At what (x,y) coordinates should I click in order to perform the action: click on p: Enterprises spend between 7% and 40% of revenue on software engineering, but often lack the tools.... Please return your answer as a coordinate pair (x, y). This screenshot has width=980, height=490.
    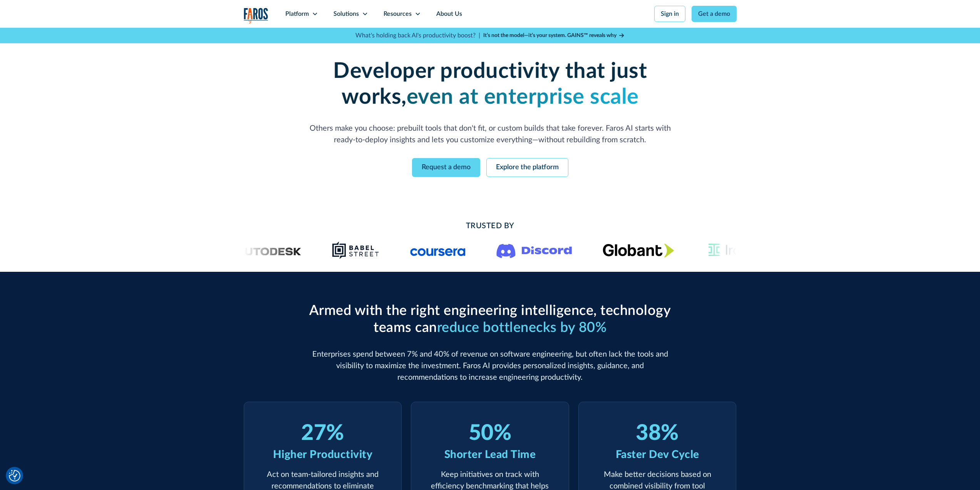
    Looking at the image, I should click on (490, 366).